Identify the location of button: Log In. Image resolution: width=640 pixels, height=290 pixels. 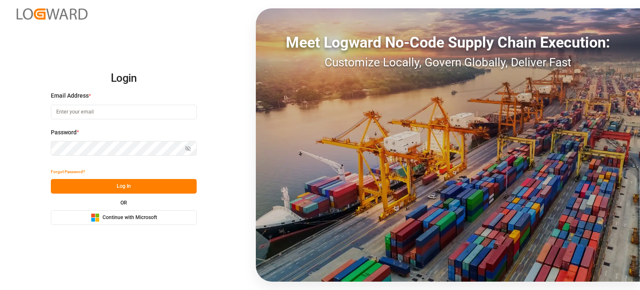
(124, 186).